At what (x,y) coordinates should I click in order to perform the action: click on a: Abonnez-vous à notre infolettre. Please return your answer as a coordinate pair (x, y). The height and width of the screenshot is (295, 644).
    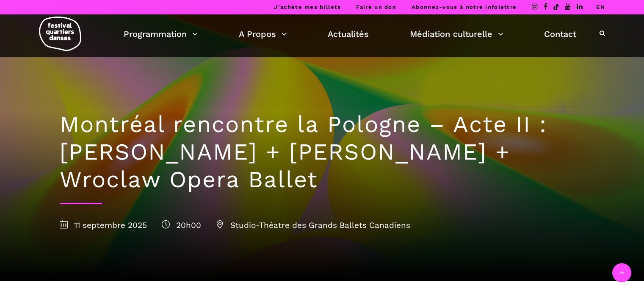
    Looking at the image, I should click on (464, 7).